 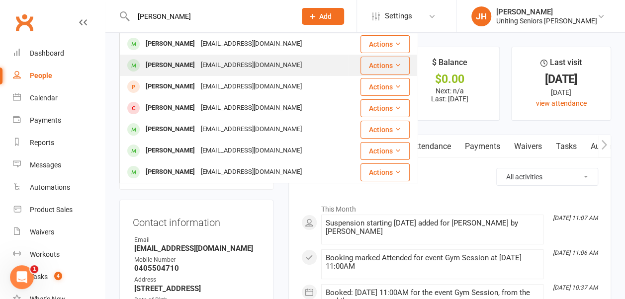 What do you see at coordinates (59, 165) in the screenshot?
I see `a: Messages` at bounding box center [59, 165].